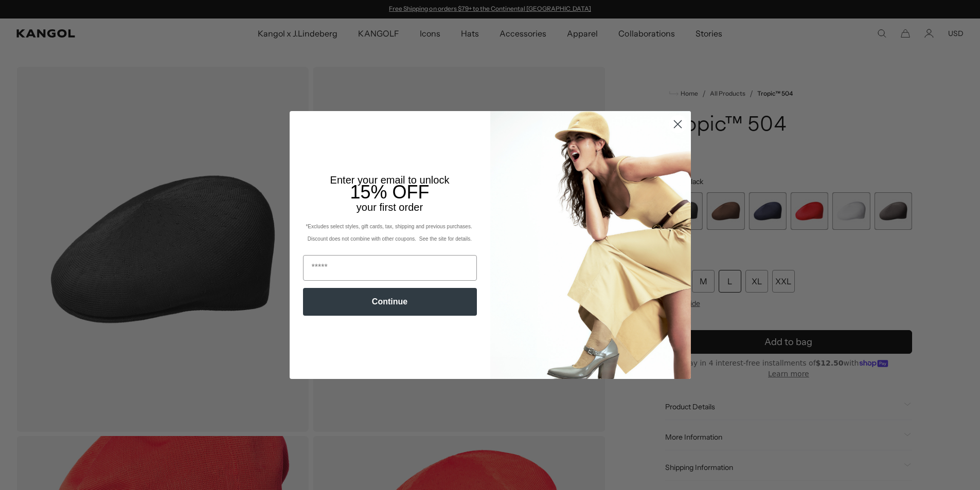 The width and height of the screenshot is (980, 490). What do you see at coordinates (390, 268) in the screenshot?
I see `input: Email` at bounding box center [390, 268].